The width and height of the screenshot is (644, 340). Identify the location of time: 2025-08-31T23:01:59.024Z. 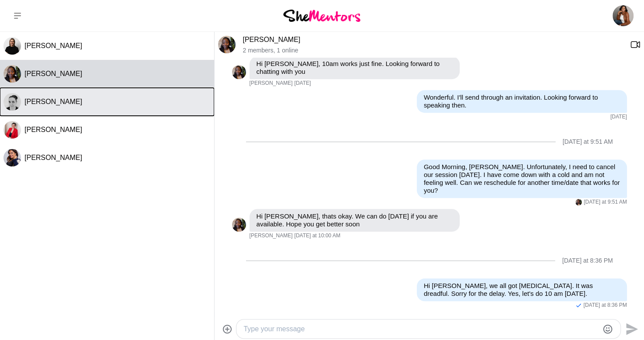
(303, 83).